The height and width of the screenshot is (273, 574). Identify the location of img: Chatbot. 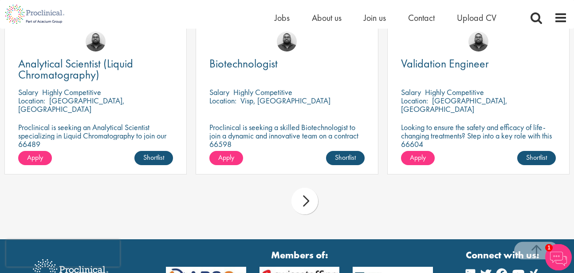
(558, 257).